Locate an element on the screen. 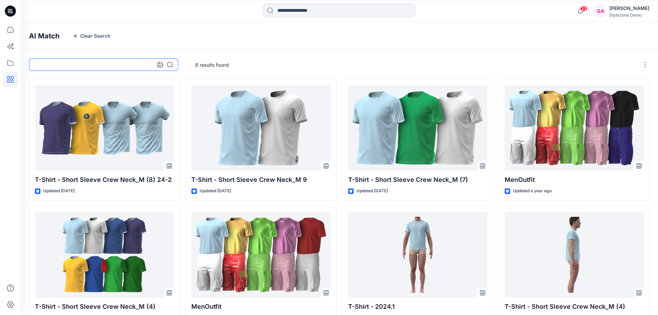 The width and height of the screenshot is (658, 315). button: Clear Search is located at coordinates (91, 36).